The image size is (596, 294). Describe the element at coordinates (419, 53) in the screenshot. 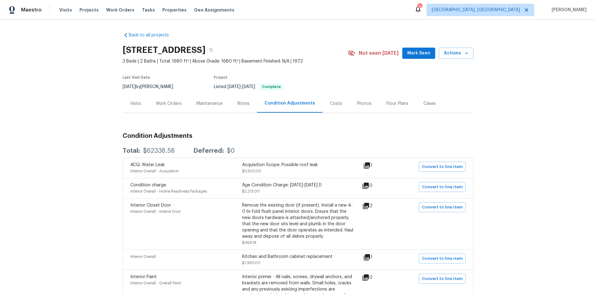

I see `span: Mark Seen` at that location.